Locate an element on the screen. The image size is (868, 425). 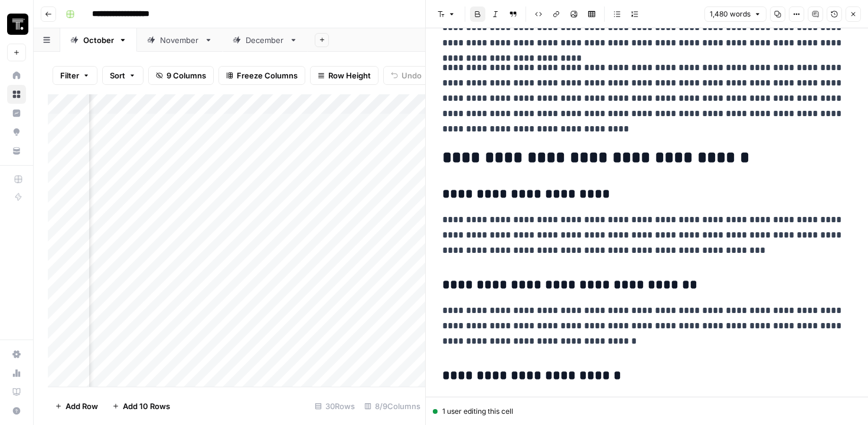
a: Settings is located at coordinates (16, 354).